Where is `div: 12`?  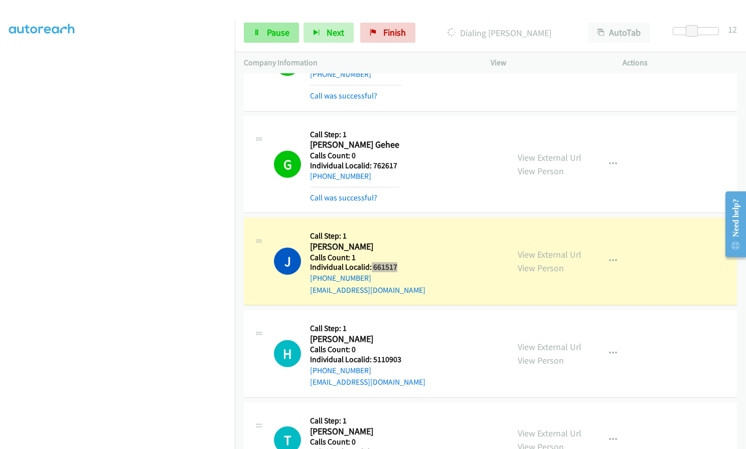
div: 12 is located at coordinates (733, 29).